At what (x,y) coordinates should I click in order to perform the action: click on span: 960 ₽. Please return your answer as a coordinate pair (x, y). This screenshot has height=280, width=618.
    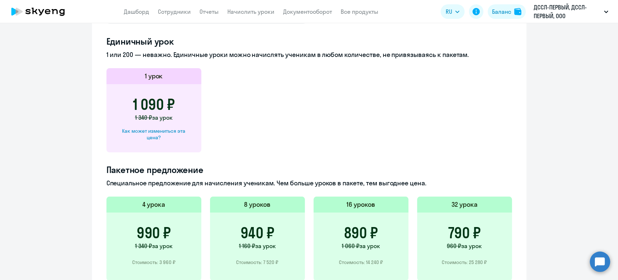
    Looking at the image, I should click on (454, 246).